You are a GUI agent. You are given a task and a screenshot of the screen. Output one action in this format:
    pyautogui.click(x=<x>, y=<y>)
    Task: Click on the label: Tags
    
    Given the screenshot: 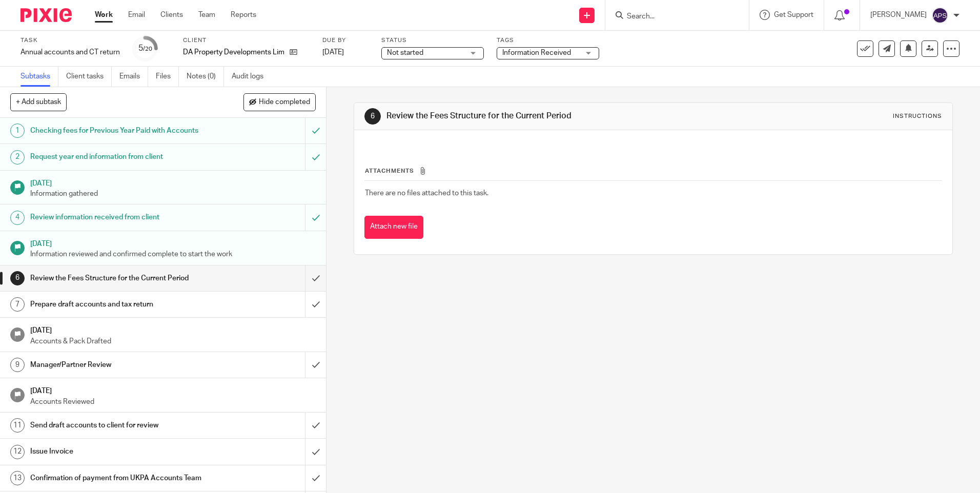 What is the action you would take?
    pyautogui.click(x=548, y=40)
    